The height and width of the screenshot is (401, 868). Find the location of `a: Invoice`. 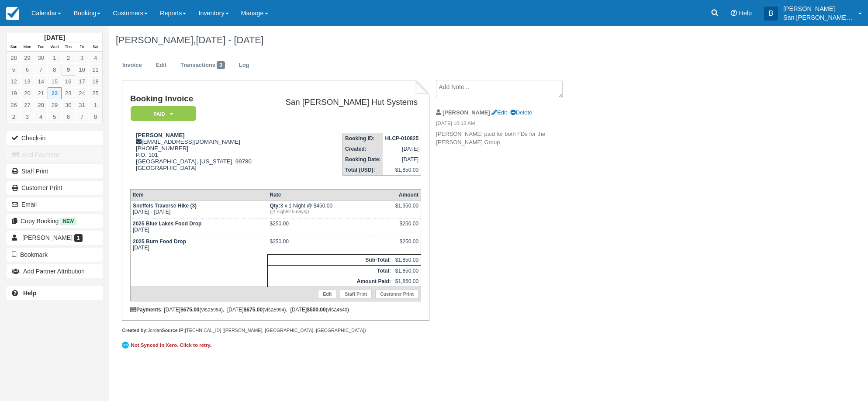

a: Invoice is located at coordinates (132, 65).